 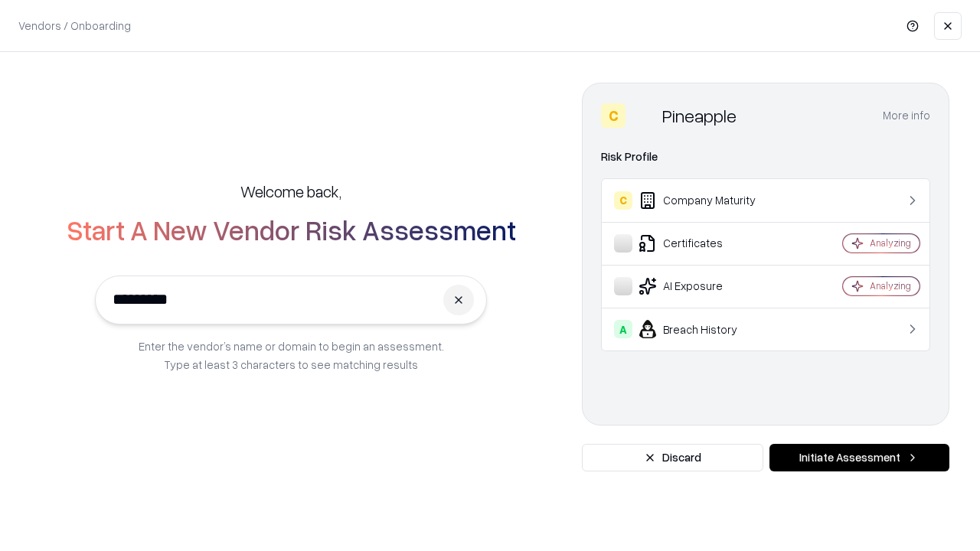 What do you see at coordinates (705, 201) in the screenshot?
I see `div: Company Maturity` at bounding box center [705, 201].